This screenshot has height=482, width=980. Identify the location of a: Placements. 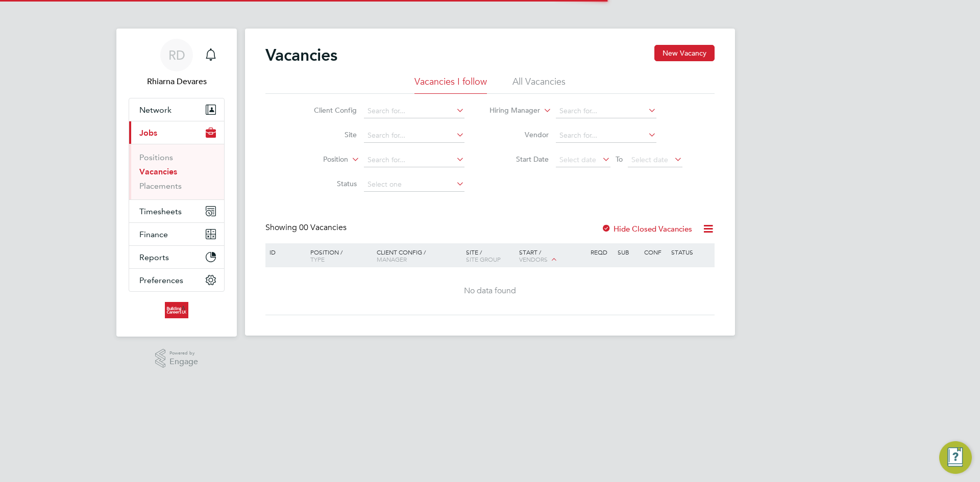
(161, 185).